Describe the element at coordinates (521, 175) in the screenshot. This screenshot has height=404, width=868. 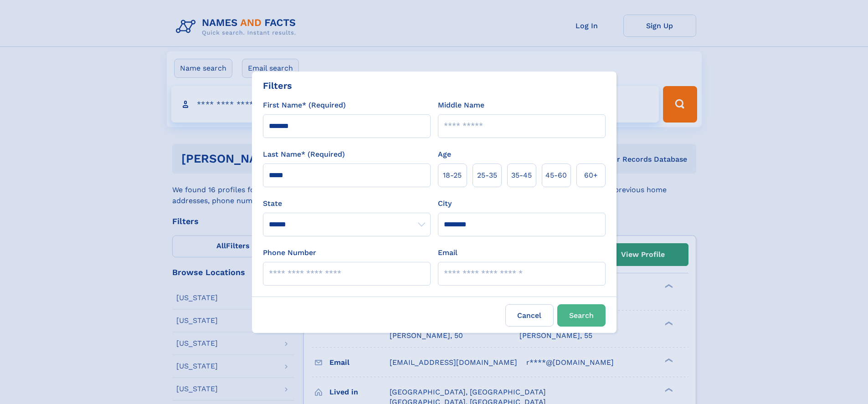
I see `span: 35‑45` at that location.